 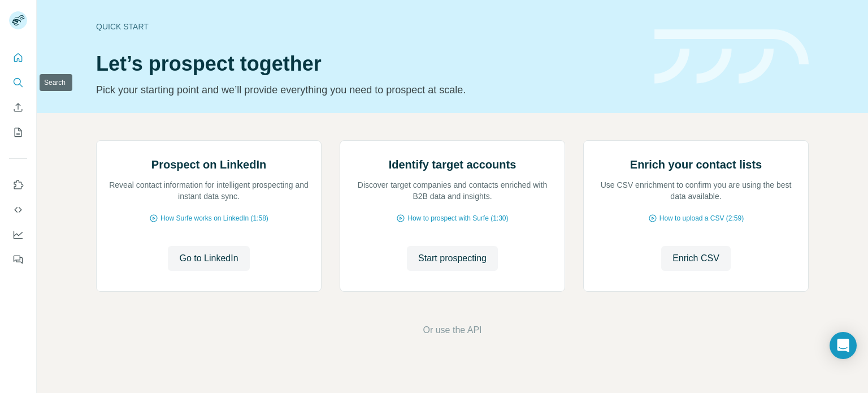 What do you see at coordinates (208, 258) in the screenshot?
I see `span: Go to LinkedIn` at bounding box center [208, 258].